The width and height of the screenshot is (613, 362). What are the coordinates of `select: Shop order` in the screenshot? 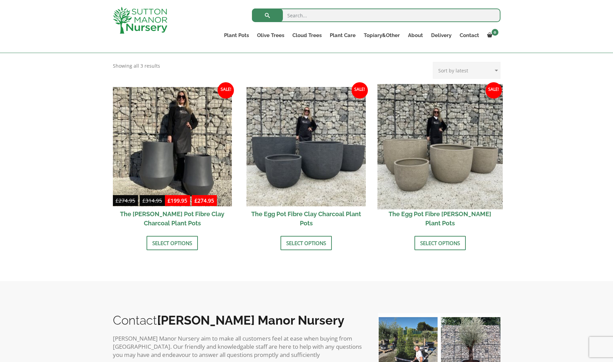 It's located at (467, 70).